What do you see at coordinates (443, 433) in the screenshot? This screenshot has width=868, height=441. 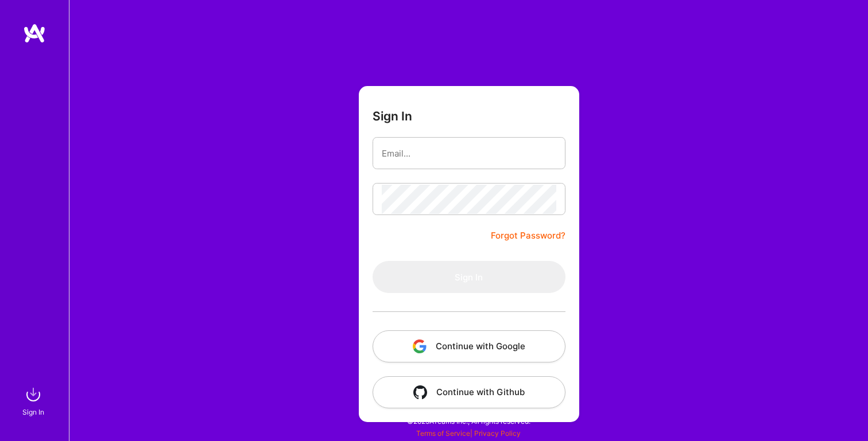 I see `a: Terms of Service` at bounding box center [443, 433].